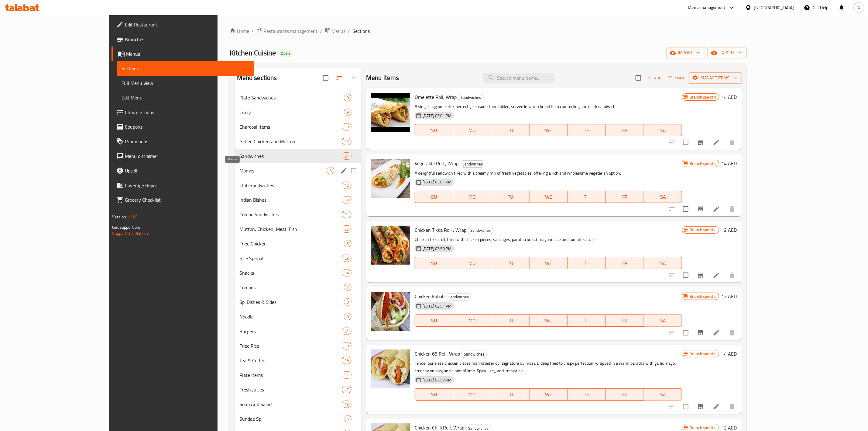 The image size is (868, 431). I want to click on a: Edit menu item, so click(716, 406).